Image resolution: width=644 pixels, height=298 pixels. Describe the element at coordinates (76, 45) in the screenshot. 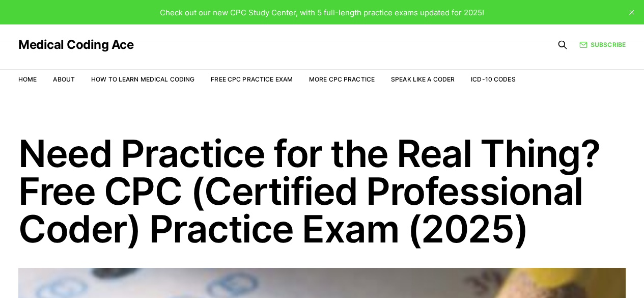

I see `a: Medical Coding Ace` at that location.